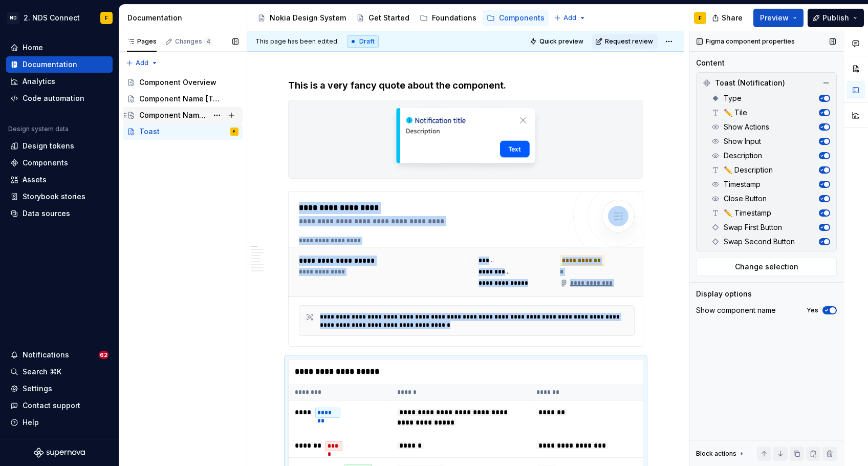  What do you see at coordinates (39, 81) in the screenshot?
I see `div: Analytics` at bounding box center [39, 81].